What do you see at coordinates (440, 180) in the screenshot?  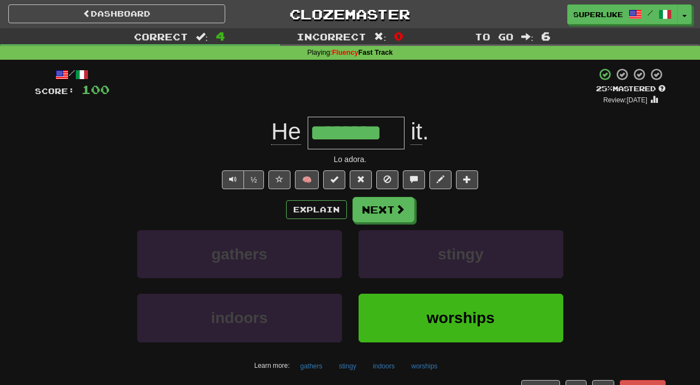 I see `button: Edit sentence (alt+d)` at bounding box center [440, 180].